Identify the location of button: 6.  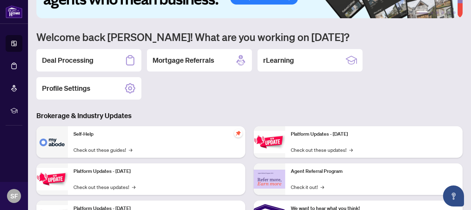
(454, 13).